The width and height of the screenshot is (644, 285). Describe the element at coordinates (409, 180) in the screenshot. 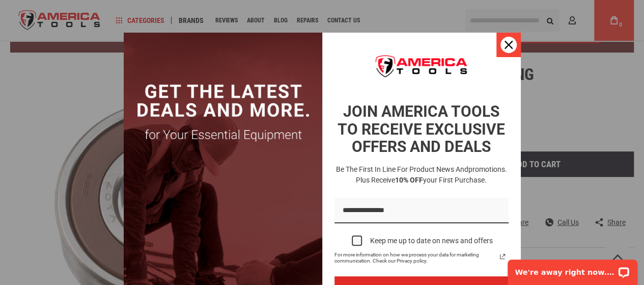

I see `strong: 10% OFF` at that location.